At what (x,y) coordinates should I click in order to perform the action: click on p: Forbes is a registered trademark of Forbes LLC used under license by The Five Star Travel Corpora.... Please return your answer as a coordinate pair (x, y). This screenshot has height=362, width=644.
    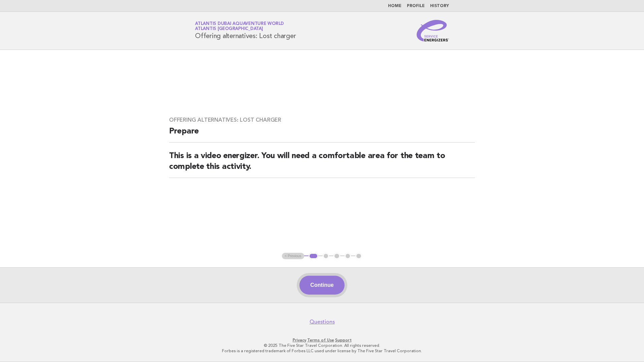
    Looking at the image, I should click on (322, 351).